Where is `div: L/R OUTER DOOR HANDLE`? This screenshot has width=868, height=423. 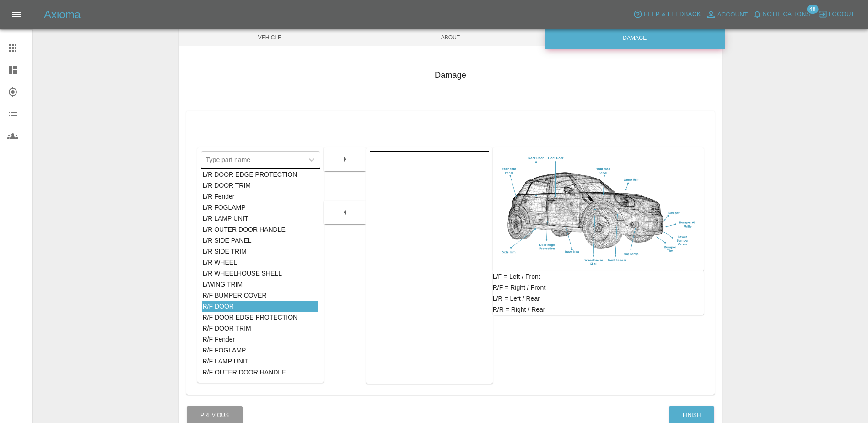
div: L/R OUTER DOOR HANDLE is located at coordinates (260, 229).